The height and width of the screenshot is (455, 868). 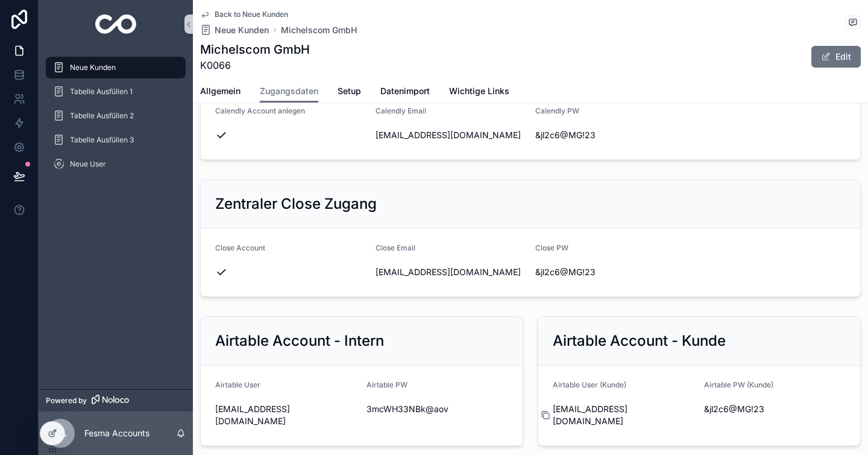 What do you see at coordinates (240, 247) in the screenshot?
I see `span: Close Account` at bounding box center [240, 247].